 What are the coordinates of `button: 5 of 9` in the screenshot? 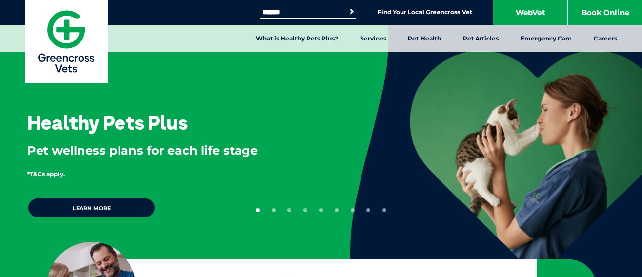 It's located at (321, 210).